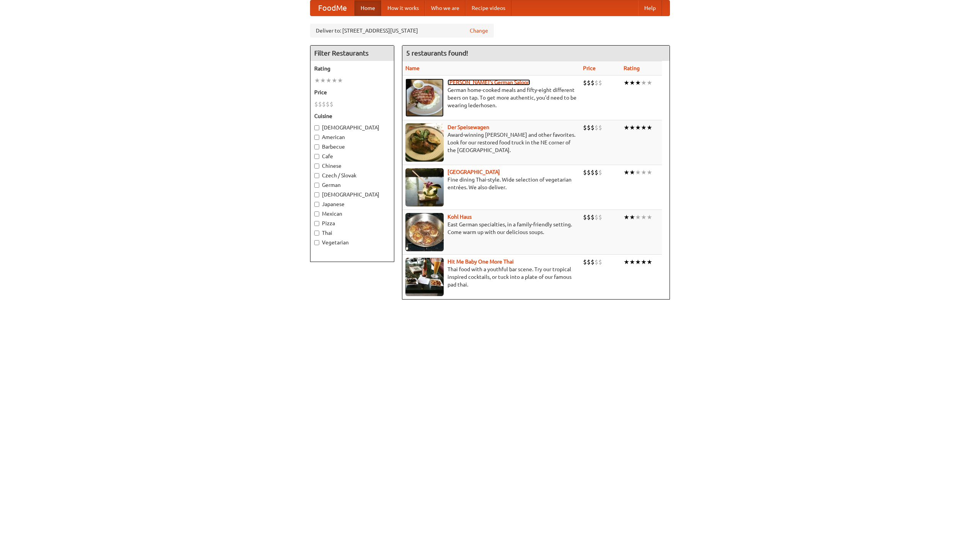 The height and width of the screenshot is (542, 980). Describe the element at coordinates (650, 8) in the screenshot. I see `a: Help` at that location.